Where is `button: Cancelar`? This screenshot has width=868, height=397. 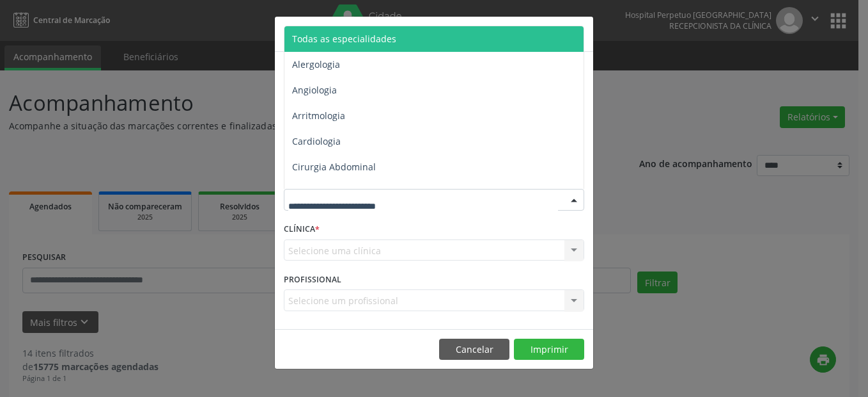 button: Cancelar is located at coordinates (475, 349).